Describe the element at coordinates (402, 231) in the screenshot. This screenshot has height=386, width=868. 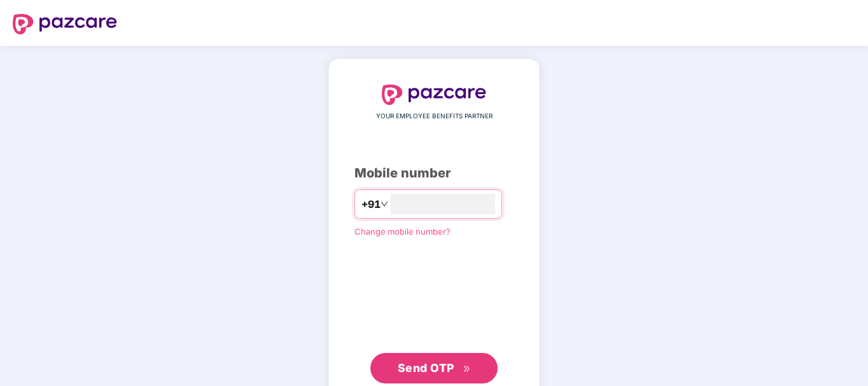
I see `a: Change mobile number?` at that location.